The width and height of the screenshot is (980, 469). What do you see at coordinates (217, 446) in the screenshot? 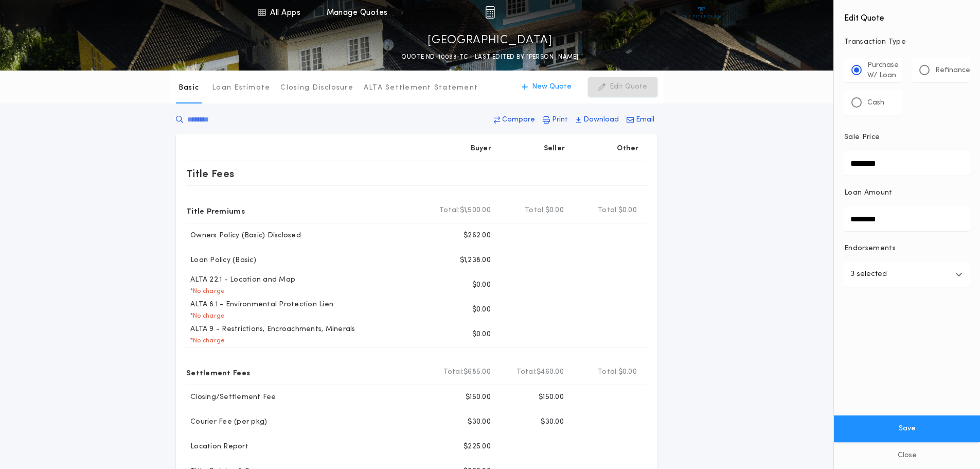
I see `p: Location Report` at bounding box center [217, 446].